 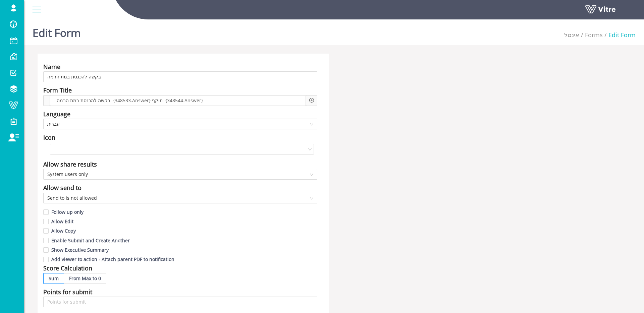 I want to click on span: Enable Submit and Create Another, so click(x=90, y=240).